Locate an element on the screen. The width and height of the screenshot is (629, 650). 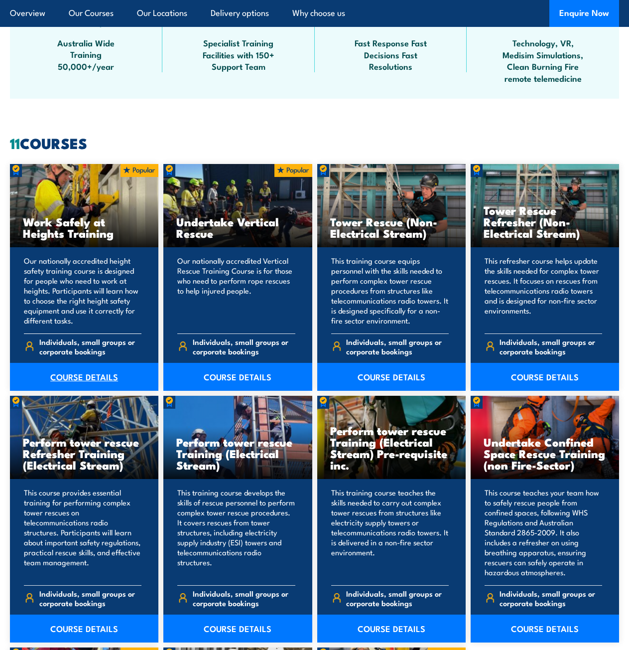
strong: 11 is located at coordinates (15, 143).